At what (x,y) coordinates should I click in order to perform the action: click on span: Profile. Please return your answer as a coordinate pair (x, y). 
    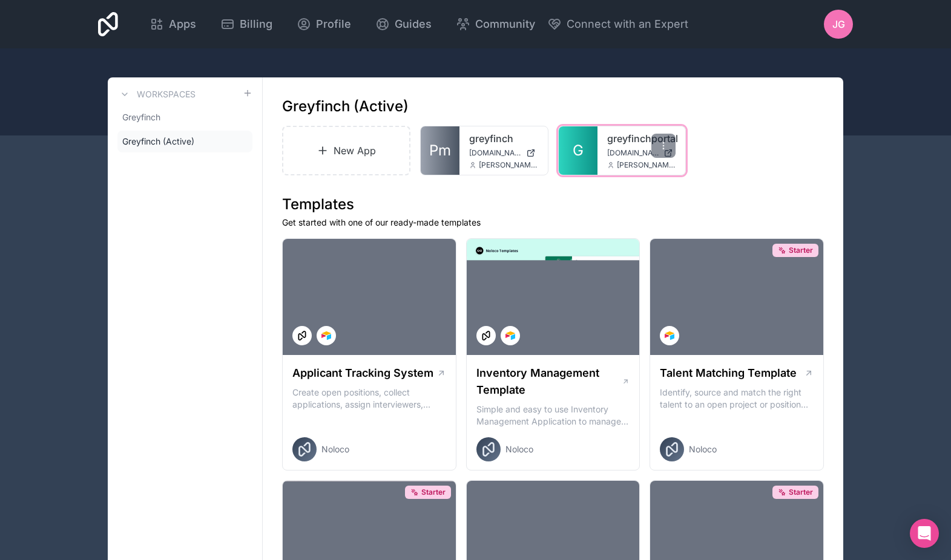
    Looking at the image, I should click on (333, 24).